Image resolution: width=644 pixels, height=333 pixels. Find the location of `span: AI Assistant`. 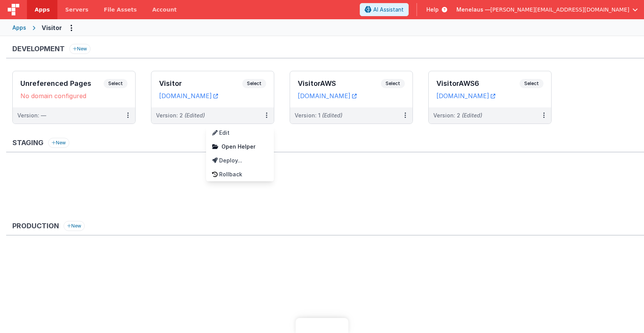

span: AI Assistant is located at coordinates (388, 10).